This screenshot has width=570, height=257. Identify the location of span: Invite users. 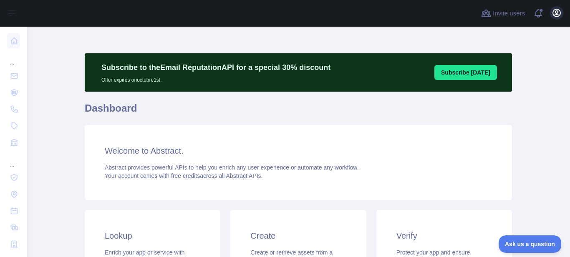
(509, 13).